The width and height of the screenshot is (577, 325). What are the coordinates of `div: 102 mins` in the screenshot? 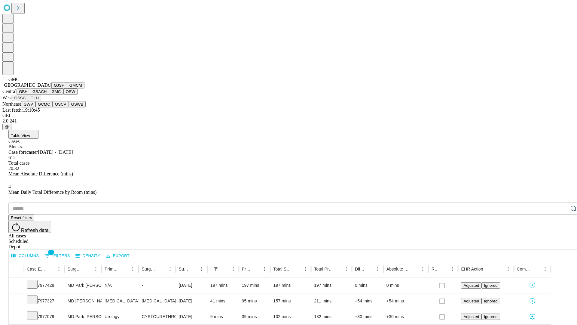 It's located at (291, 316).